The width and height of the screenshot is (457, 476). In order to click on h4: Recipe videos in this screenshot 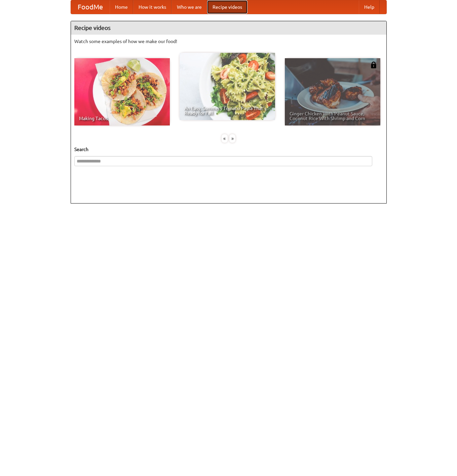, I will do `click(228, 28)`.